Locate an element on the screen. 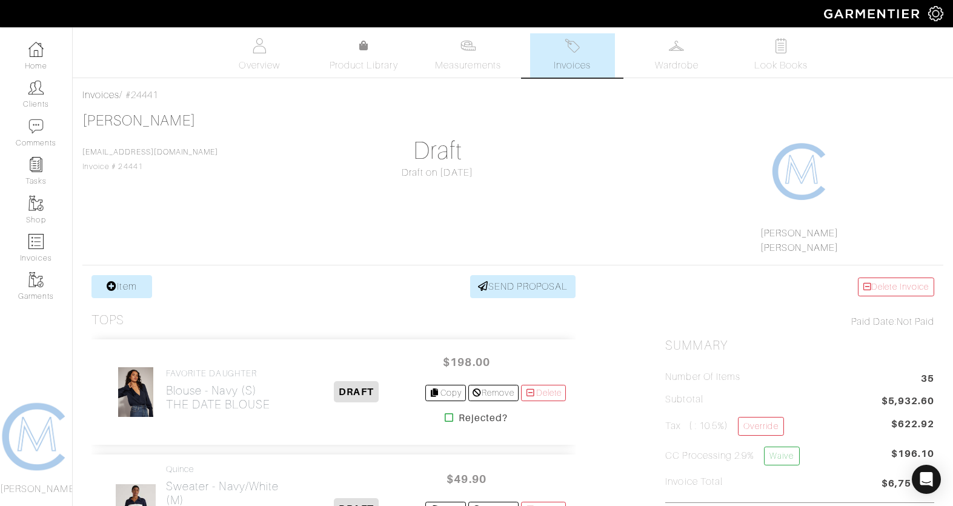 This screenshot has width=953, height=506. a: Waive is located at coordinates (782, 456).